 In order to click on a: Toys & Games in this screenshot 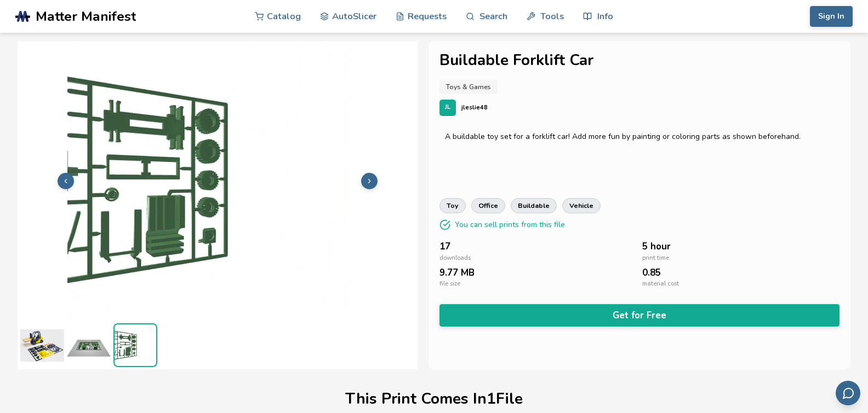, I will do `click(469, 87)`.